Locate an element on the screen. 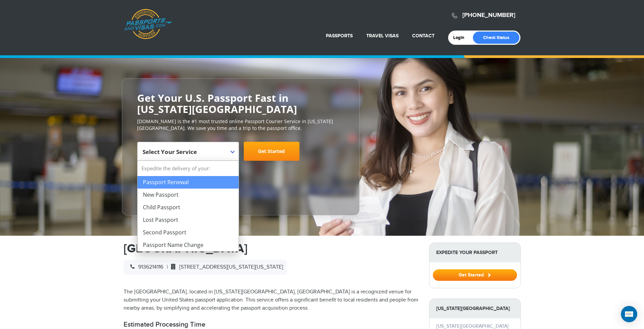 This screenshot has width=644, height=329. li: Child Passport is located at coordinates (188, 207).